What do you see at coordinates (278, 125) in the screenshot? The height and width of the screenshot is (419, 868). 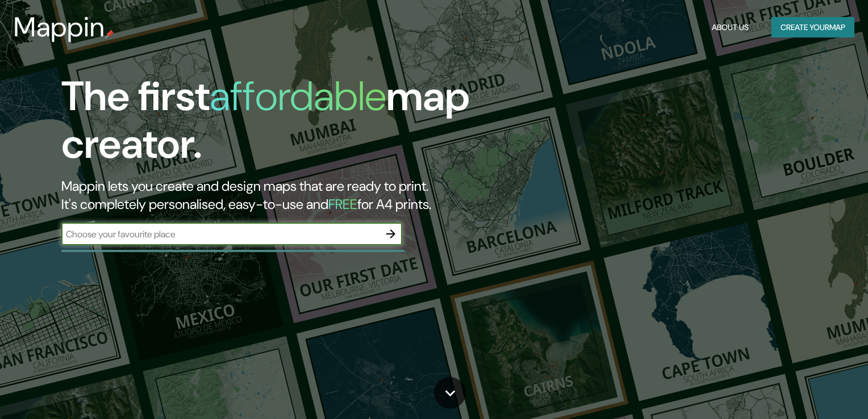 I see `h1: The first map creator.` at bounding box center [278, 125].